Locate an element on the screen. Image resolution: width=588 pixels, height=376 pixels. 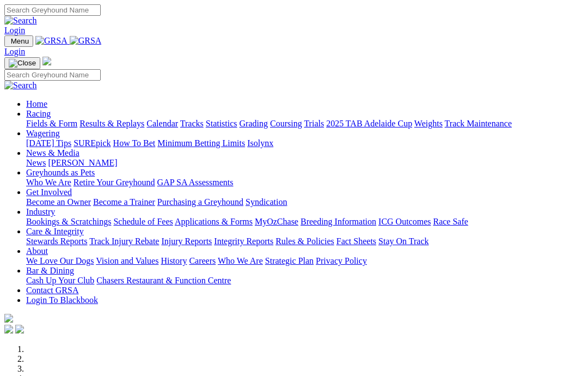
a: Race Safe is located at coordinates (450, 221).